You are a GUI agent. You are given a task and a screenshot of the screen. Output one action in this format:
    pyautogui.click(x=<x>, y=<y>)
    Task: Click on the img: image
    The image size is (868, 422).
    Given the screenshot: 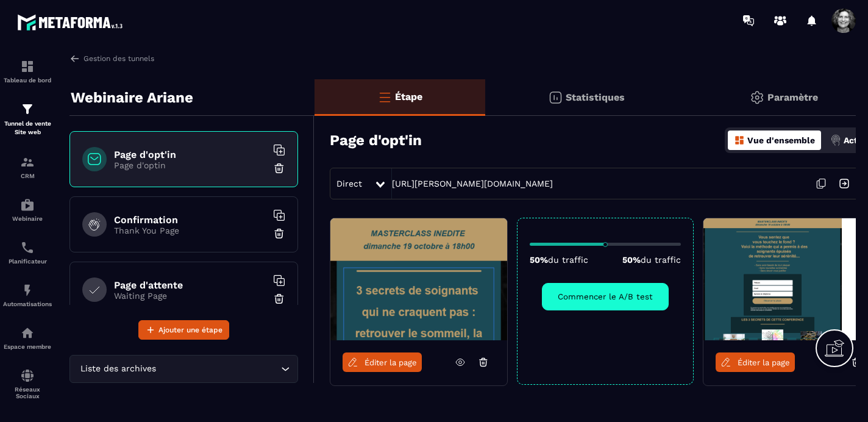 What is the action you would take?
    pyautogui.click(x=419, y=280)
    